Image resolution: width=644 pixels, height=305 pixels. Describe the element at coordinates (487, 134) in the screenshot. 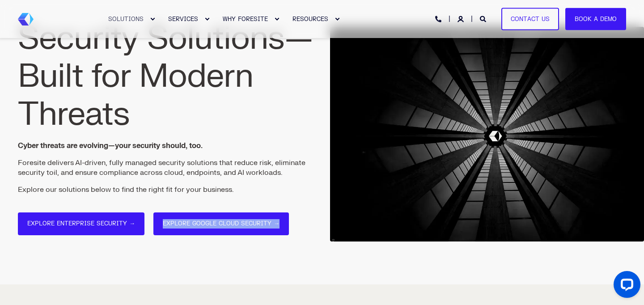

I see `img: A series of diminishing size hexagons with powerful connecting lines through each corner towards ...` at that location.